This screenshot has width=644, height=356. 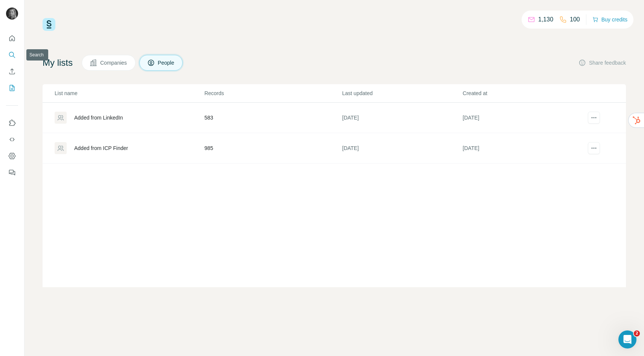 I want to click on button: Buy credits, so click(x=610, y=20).